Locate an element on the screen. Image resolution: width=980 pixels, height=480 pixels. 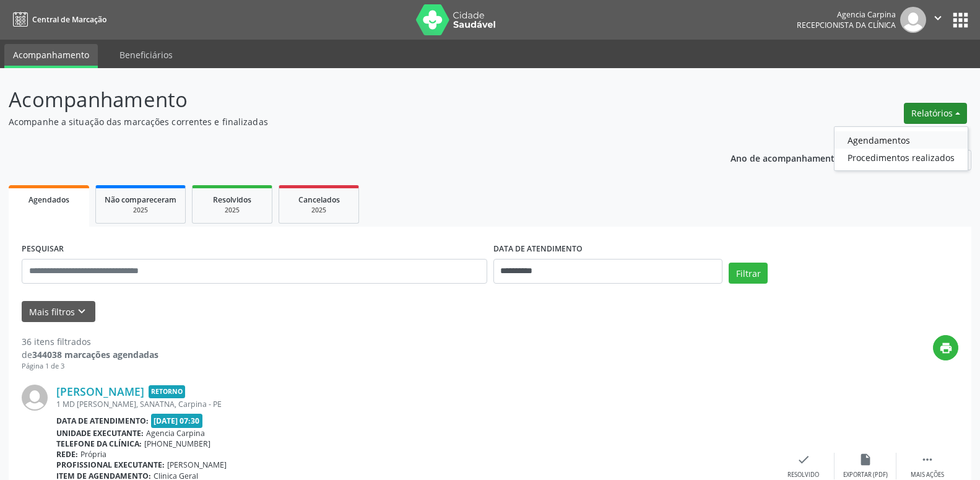
ul: Relatórios is located at coordinates (901, 149).